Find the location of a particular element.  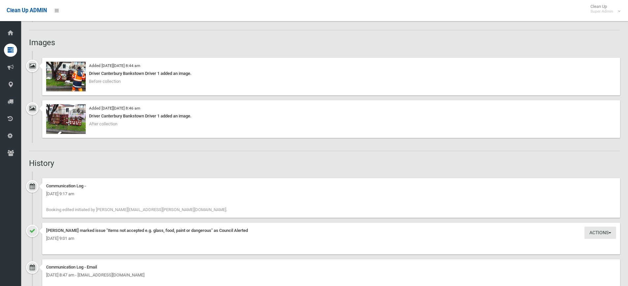

button: Actions is located at coordinates (600, 232).